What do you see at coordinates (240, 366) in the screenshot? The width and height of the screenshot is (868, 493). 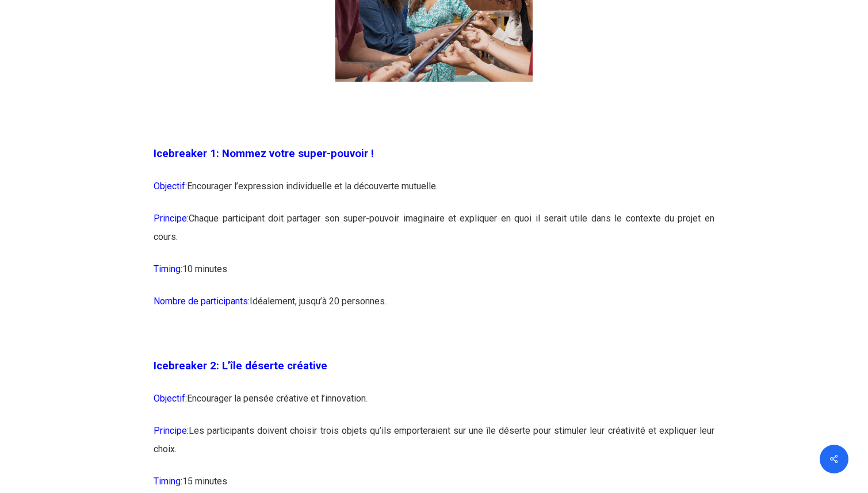 I see `span: Icebreaker 2: L’île déserte créative` at bounding box center [240, 366].